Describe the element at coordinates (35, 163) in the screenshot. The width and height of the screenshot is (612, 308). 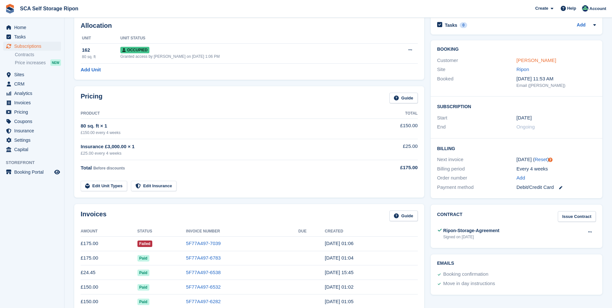
I see `span: Storefront` at that location.